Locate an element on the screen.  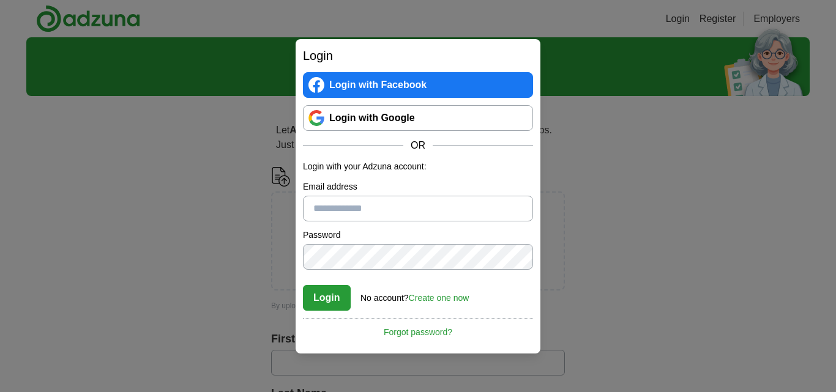
span: OR is located at coordinates (418, 146).